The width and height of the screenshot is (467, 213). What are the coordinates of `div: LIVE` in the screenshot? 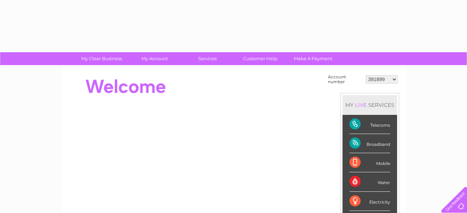 It's located at (361, 105).